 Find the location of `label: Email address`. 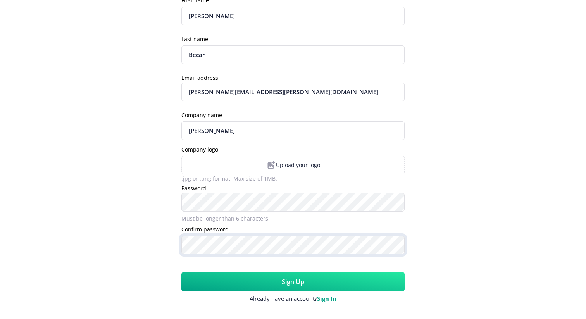

label: Email address is located at coordinates (200, 78).